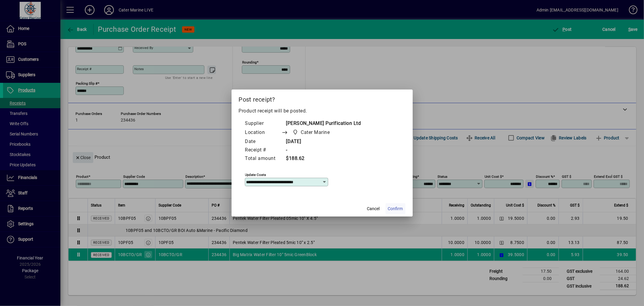 The height and width of the screenshot is (306, 644). What do you see at coordinates (395, 209) in the screenshot?
I see `button: Confirm` at bounding box center [395, 209].